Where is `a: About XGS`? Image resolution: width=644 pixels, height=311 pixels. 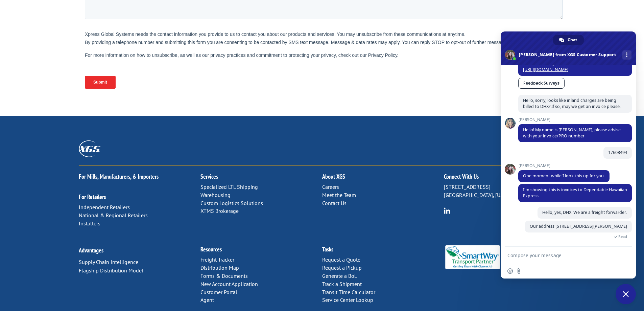
a: About XGS is located at coordinates (333, 176).